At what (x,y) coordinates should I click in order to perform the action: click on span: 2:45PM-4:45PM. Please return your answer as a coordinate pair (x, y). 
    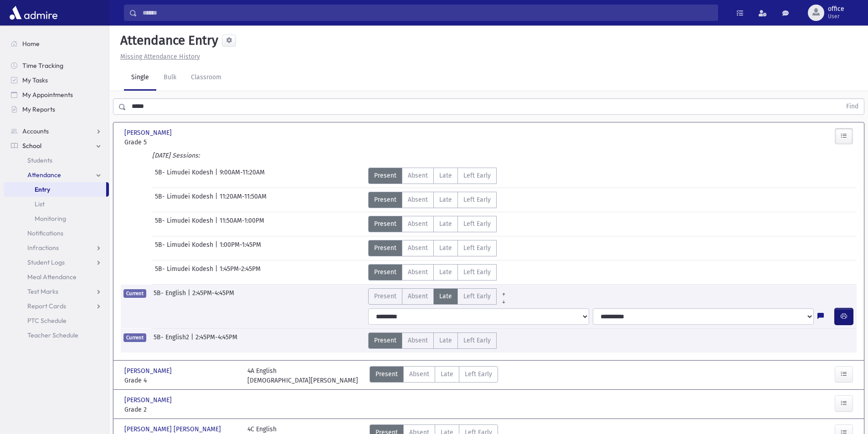
    Looking at the image, I should click on (213, 296).